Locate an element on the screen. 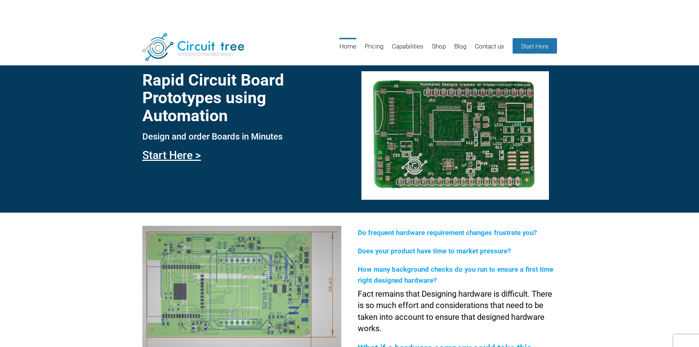  p: Fact remains that Designing hardware is difficult. There is so much effort and considerations tha... is located at coordinates (457, 311).